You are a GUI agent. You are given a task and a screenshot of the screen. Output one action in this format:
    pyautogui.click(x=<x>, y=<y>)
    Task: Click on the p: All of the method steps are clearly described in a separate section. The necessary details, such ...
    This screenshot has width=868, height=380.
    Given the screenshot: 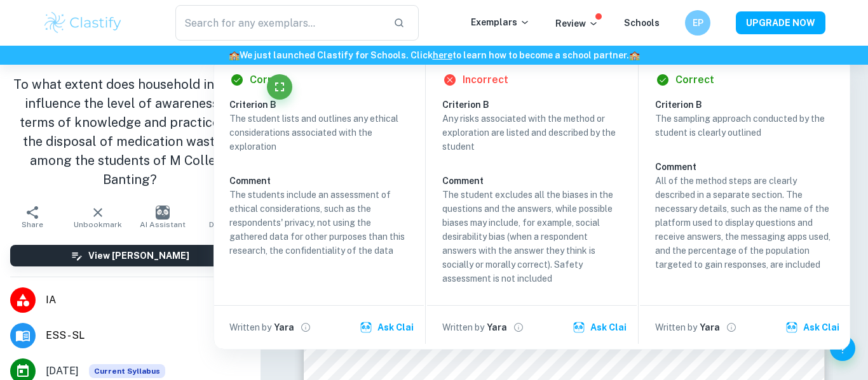 What is the action you would take?
    pyautogui.click(x=745, y=223)
    